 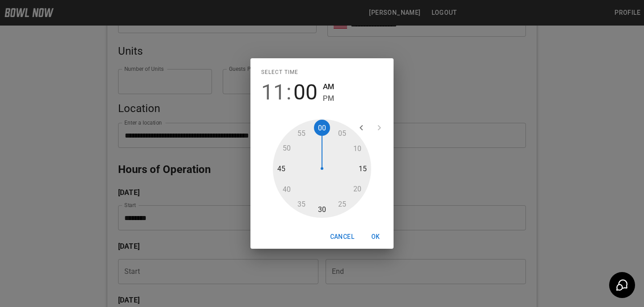 I want to click on button: OK, so click(x=376, y=236).